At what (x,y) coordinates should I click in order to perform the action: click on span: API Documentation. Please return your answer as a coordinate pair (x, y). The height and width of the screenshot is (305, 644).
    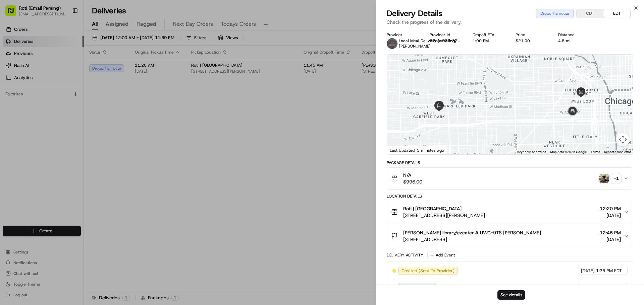
    Looking at the image, I should click on (85, 101).